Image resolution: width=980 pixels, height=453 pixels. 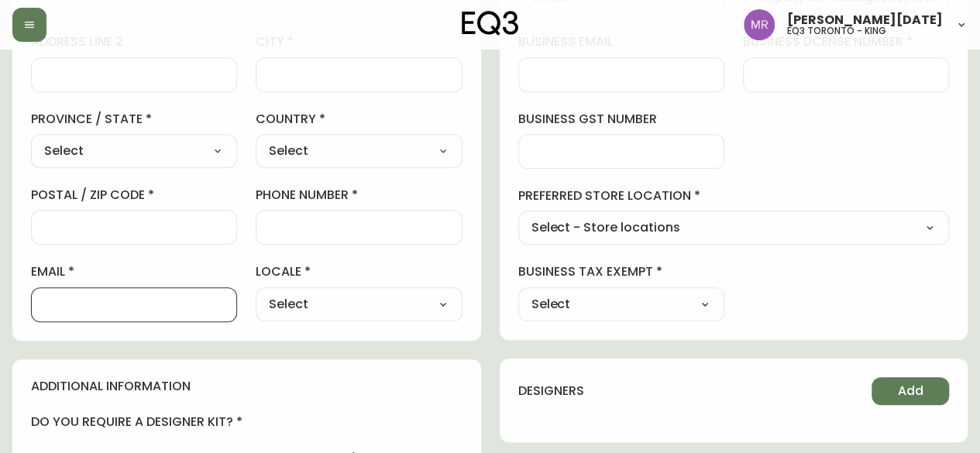 I want to click on img: 433a7fc21d7050a523c0a08e44de74d9, so click(x=759, y=25).